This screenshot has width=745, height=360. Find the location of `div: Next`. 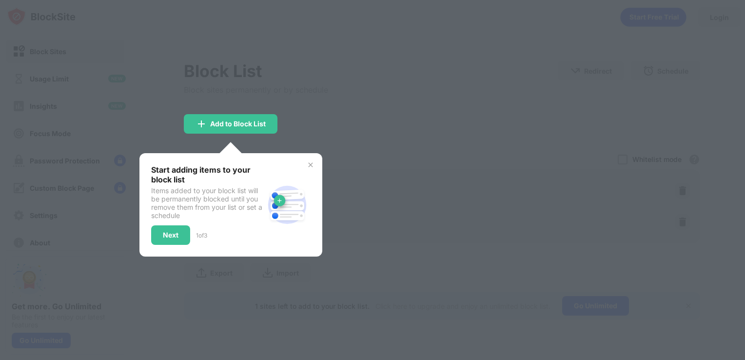

div: Next is located at coordinates (171, 235).